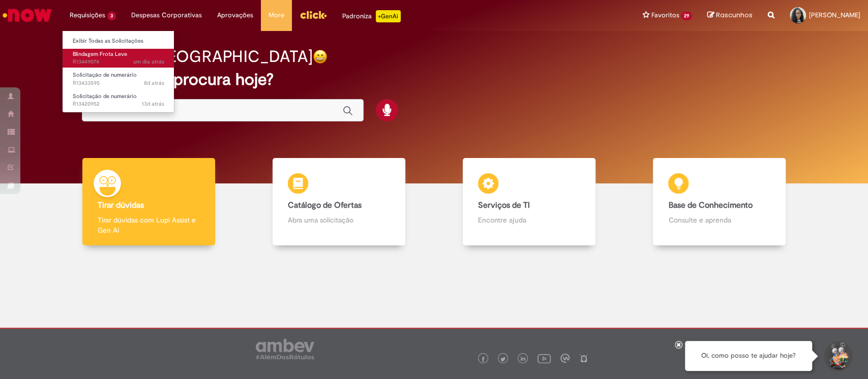  I want to click on b: Serviços de TI, so click(504, 205).